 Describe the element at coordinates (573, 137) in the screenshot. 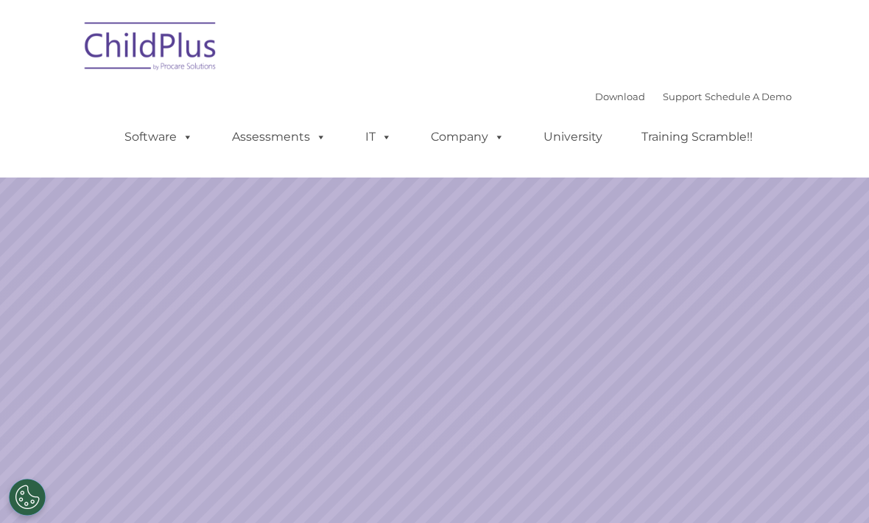

I see `a: University` at that location.